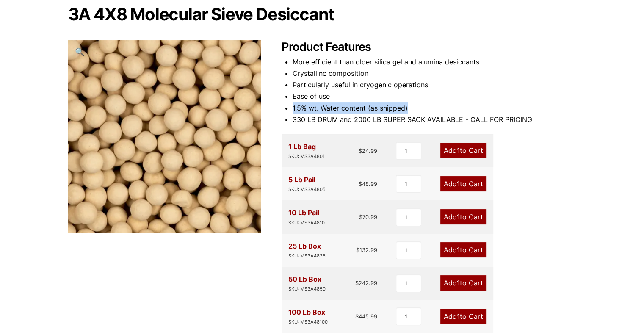  What do you see at coordinates (307, 223) in the screenshot?
I see `div: SKU: MS3A4810` at bounding box center [307, 223].